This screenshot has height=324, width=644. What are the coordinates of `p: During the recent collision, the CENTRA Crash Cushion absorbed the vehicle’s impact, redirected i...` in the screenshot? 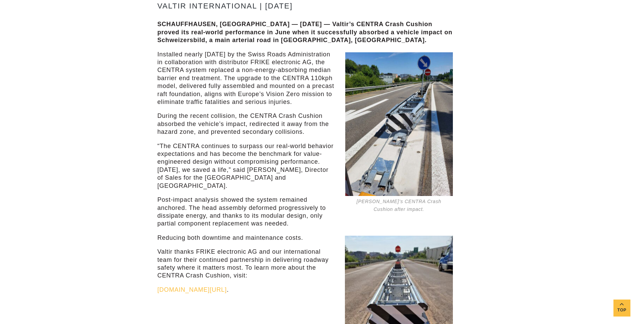 It's located at (305, 124).